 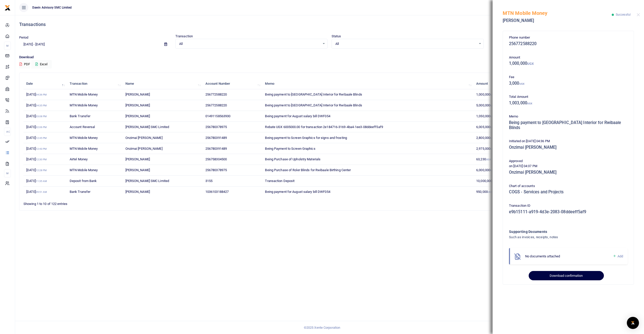 I want to click on li: Ac, so click(x=7, y=131).